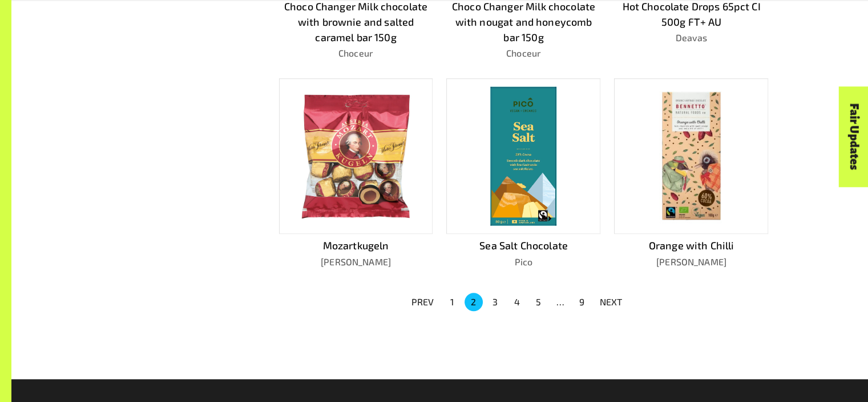  What do you see at coordinates (517, 302) in the screenshot?
I see `button: Go to page 4` at bounding box center [517, 302].